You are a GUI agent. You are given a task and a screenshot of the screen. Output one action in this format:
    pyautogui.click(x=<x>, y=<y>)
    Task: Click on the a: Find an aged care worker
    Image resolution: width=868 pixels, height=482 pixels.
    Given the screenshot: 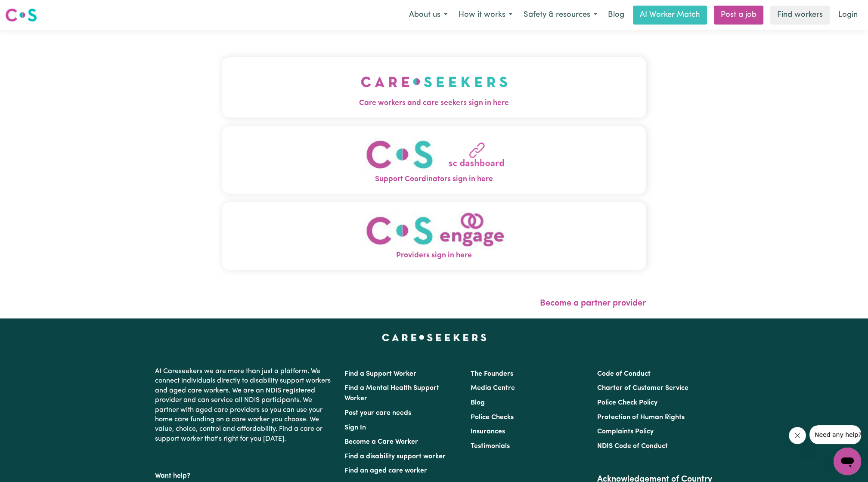 What is the action you would take?
    pyautogui.click(x=386, y=471)
    